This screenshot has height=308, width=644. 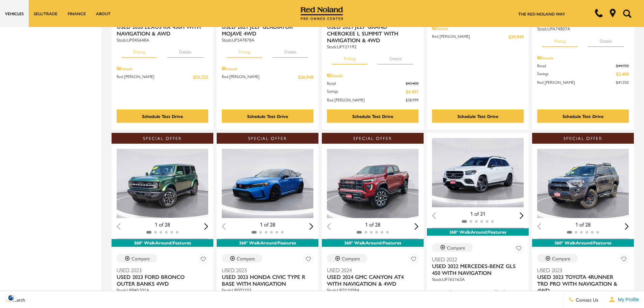 What do you see at coordinates (373, 184) in the screenshot?
I see `img: 2024 GMC Canyon AT4 1` at bounding box center [373, 184].